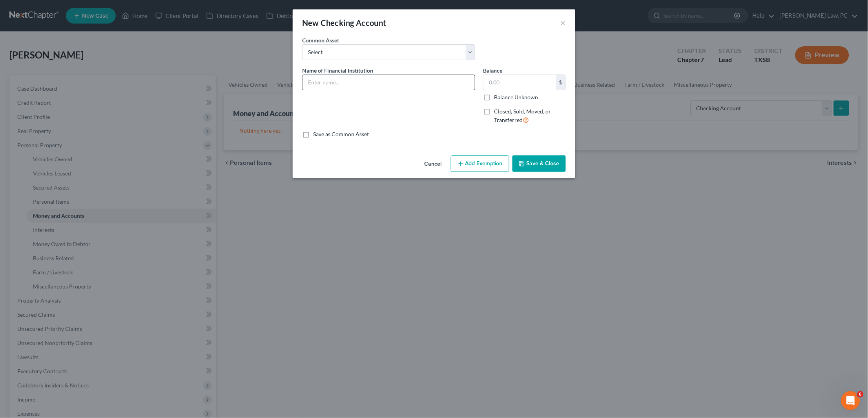  I want to click on div: New Checking Account, so click(344, 23).